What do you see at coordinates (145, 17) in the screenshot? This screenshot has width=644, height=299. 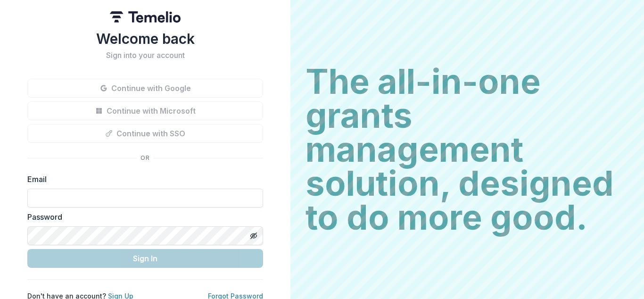 I see `img: Temelio` at bounding box center [145, 17].